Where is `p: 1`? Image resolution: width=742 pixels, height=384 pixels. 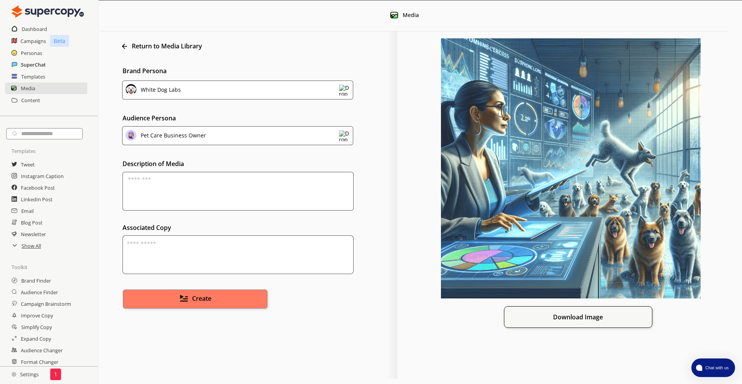 p: 1 is located at coordinates (56, 374).